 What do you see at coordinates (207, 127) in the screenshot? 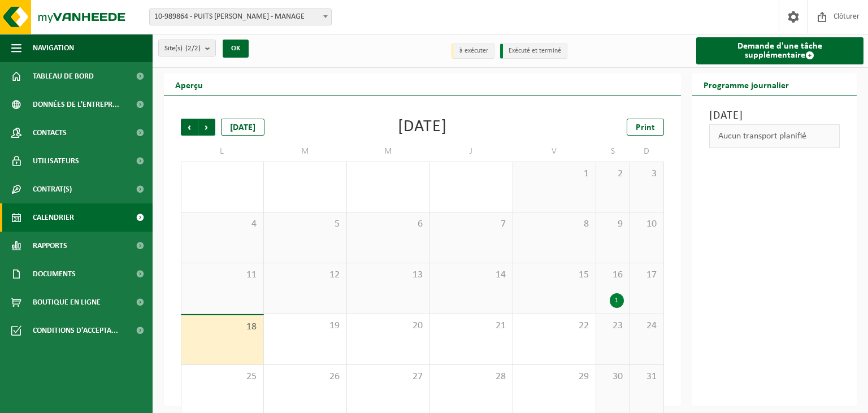
I see `span: Suivant` at bounding box center [207, 127].